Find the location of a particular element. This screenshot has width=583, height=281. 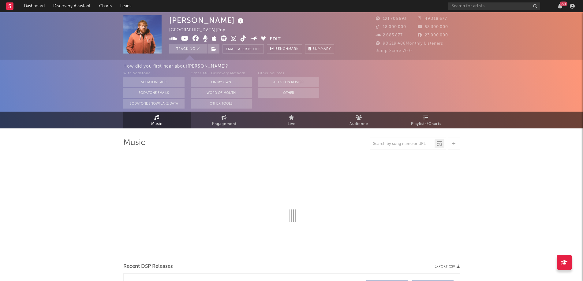

span: Jump Score: 70.0 is located at coordinates (394, 51).